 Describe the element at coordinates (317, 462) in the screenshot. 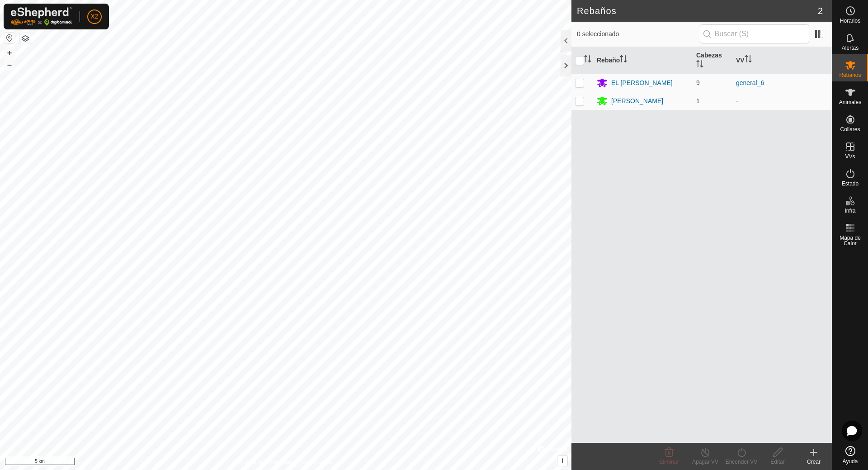

I see `a: Contáctenos` at that location.